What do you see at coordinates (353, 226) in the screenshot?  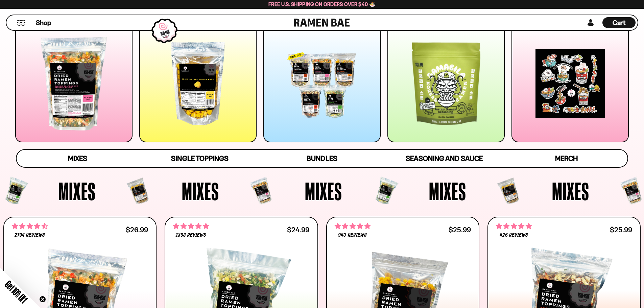 I see `span: 4.75 stars` at bounding box center [353, 226].